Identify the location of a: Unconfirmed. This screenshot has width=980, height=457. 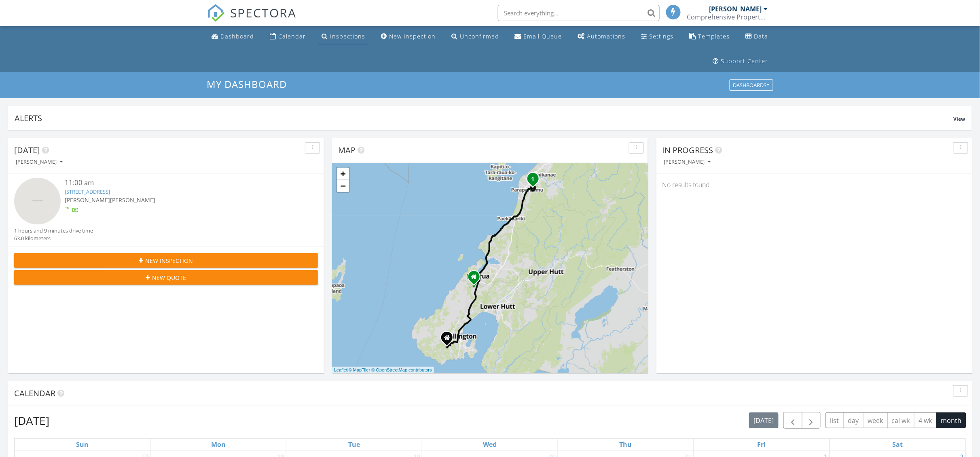
(475, 36).